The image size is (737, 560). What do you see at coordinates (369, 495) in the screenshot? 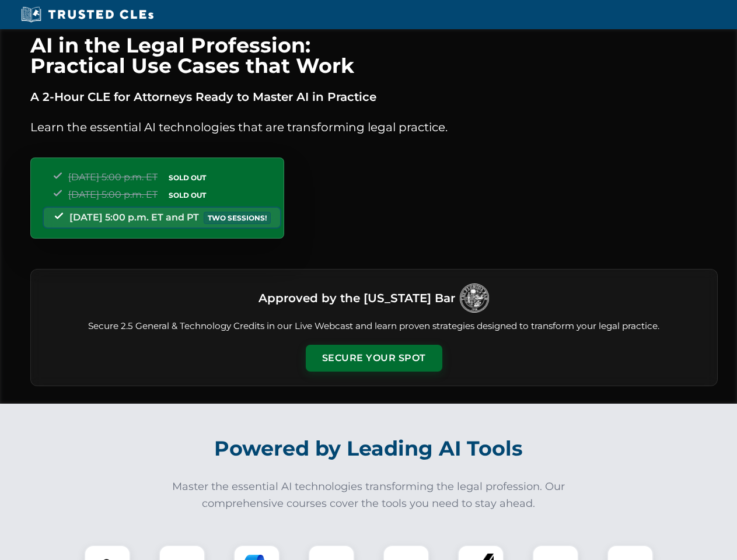
I see `p: Master the essential AI technologies transforming the legal profession. Our comprehensive courses...` at bounding box center [369, 495].